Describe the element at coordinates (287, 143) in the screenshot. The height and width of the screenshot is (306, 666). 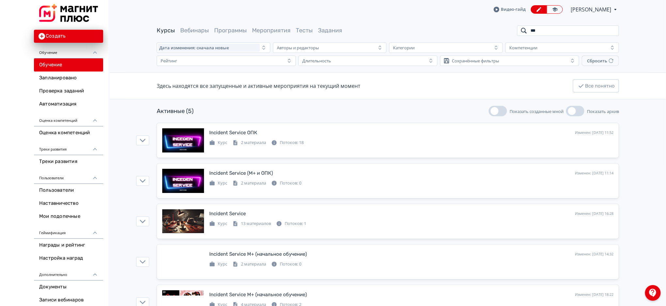
I see `div: Потоков: 18` at that location.